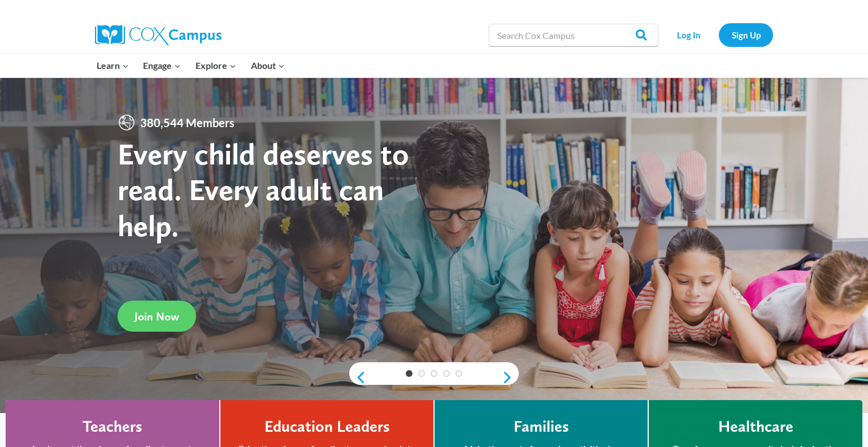  What do you see at coordinates (541, 426) in the screenshot?
I see `h4: Families` at bounding box center [541, 426].